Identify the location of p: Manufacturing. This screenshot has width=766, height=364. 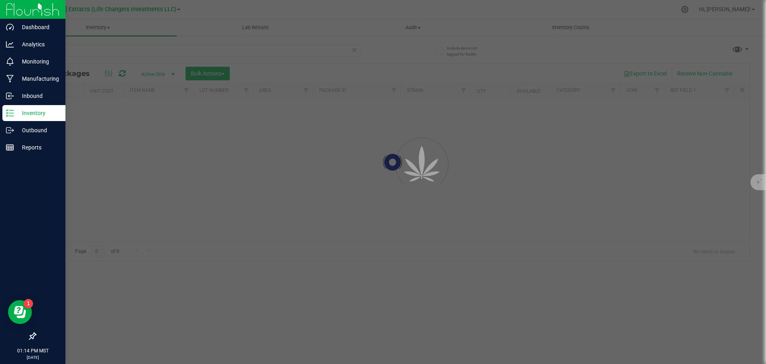
(38, 79).